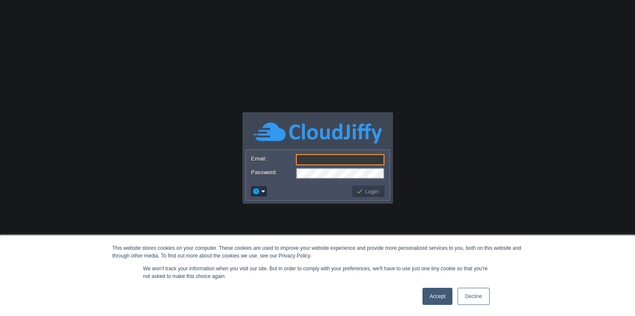  Describe the element at coordinates (318, 252) in the screenshot. I see `div: This website stores cookies on your computer. These cookies are used to improve your website expe...` at that location.